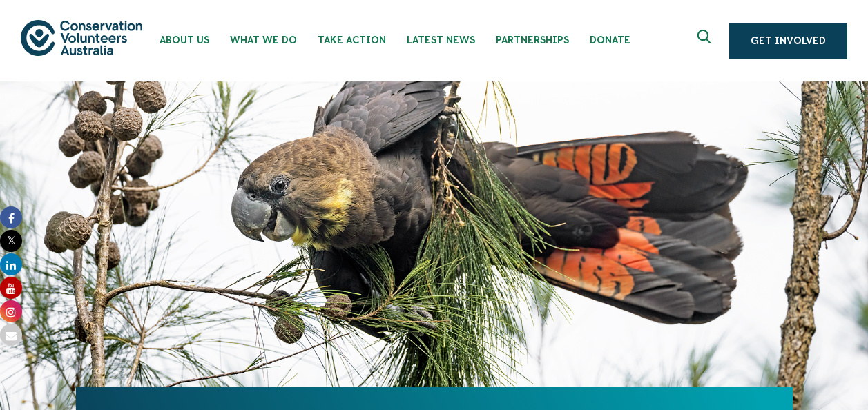  Describe the element at coordinates (263, 40) in the screenshot. I see `span: What We Do` at that location.